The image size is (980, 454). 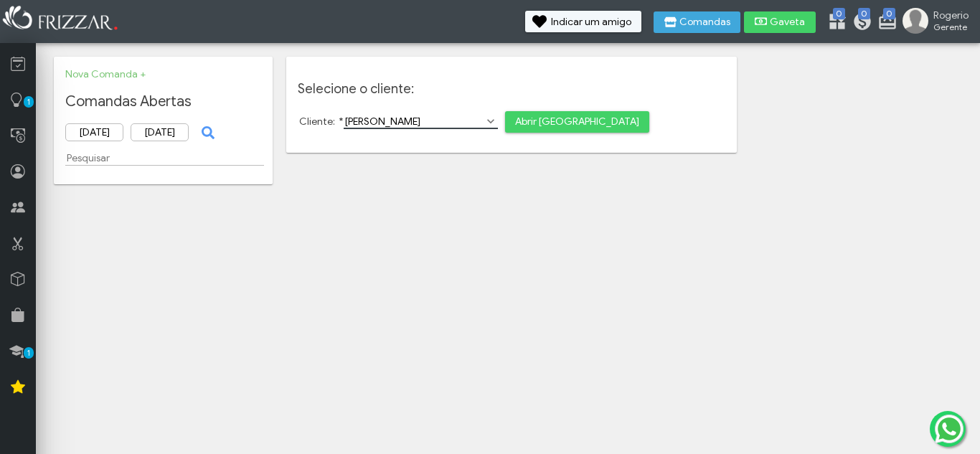 What do you see at coordinates (696, 22) in the screenshot?
I see `button: Comandas` at bounding box center [696, 22].